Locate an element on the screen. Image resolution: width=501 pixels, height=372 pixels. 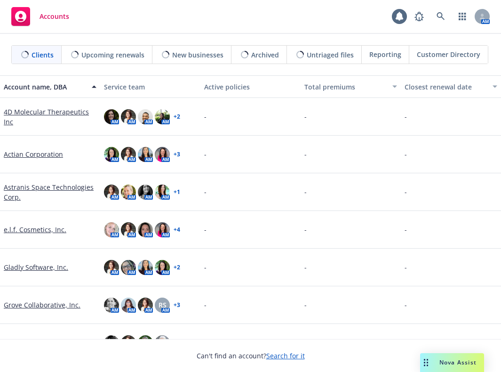
button: Nova Assist is located at coordinates (452, 362).